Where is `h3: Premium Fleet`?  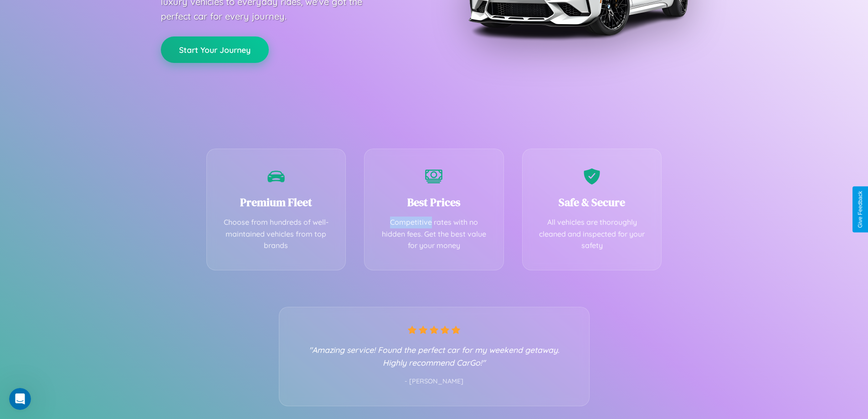
h3: Premium Fleet is located at coordinates (276, 202).